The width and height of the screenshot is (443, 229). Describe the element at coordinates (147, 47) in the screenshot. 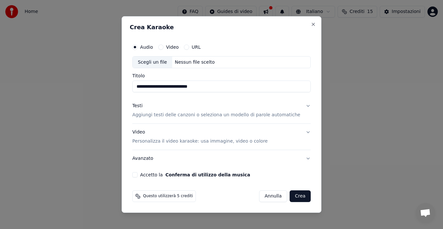

I see `label: Audio` at that location.